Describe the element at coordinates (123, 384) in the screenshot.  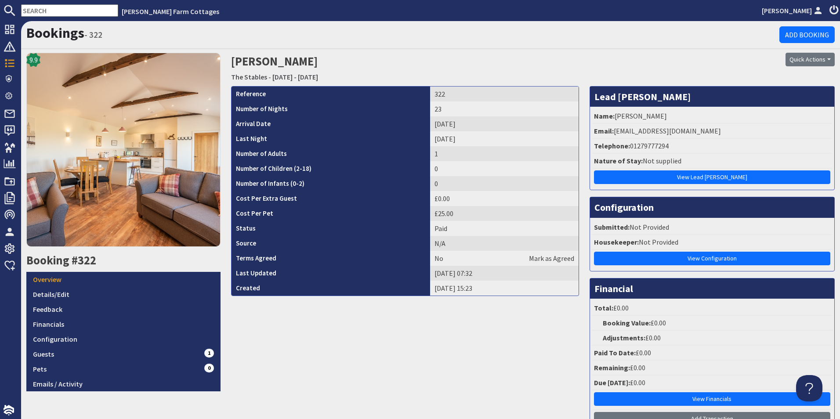
I see `a: Emails / Activity` at that location.